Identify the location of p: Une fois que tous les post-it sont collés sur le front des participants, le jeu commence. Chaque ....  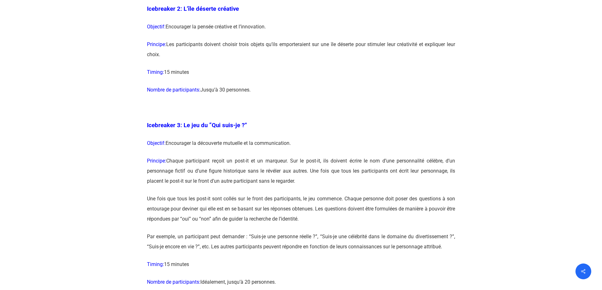
(301, 213).